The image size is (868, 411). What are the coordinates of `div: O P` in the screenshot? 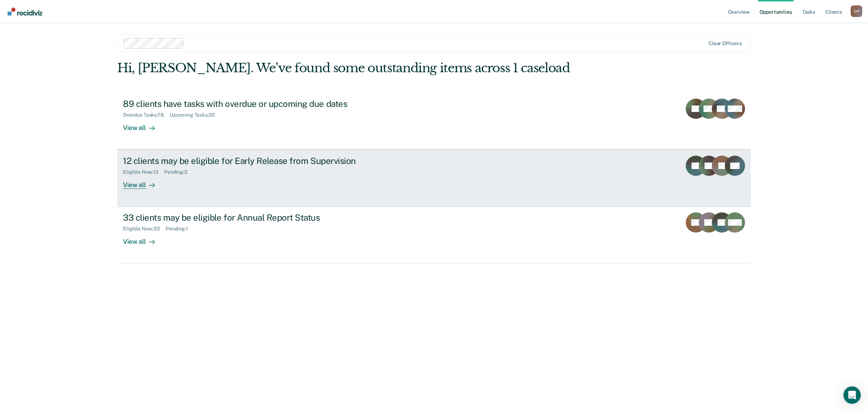 It's located at (856, 11).